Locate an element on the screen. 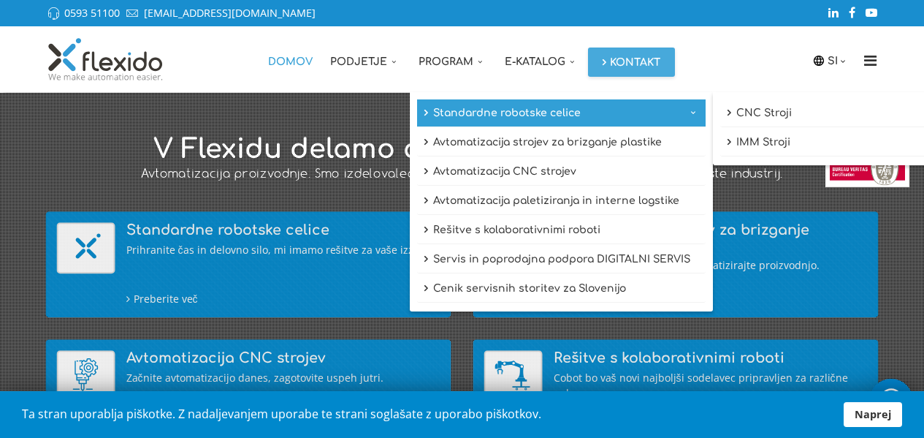  h4: Avtomatizacija CNC strojev is located at coordinates (283, 358).